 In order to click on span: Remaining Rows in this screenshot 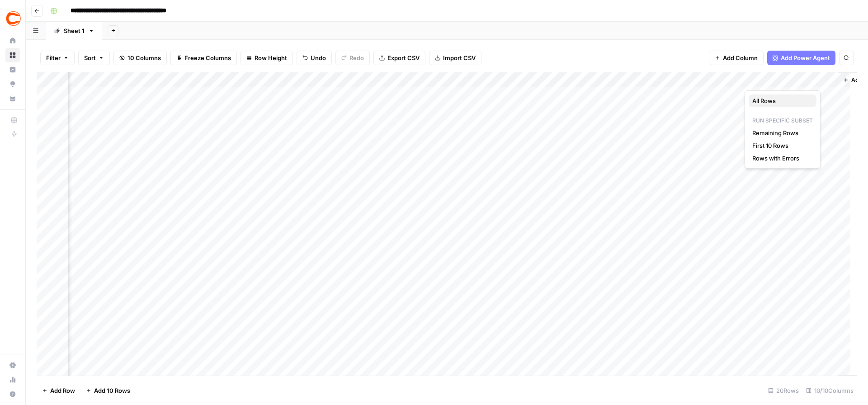, I will do `click(781, 133)`.